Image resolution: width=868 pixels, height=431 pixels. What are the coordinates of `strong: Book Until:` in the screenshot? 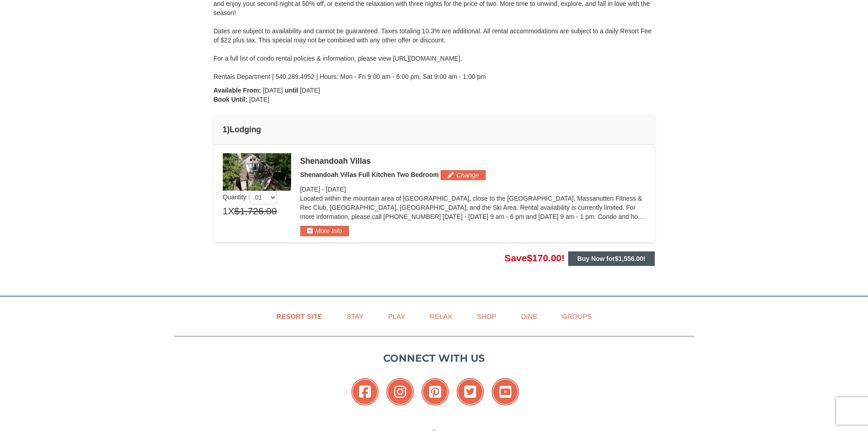 It's located at (231, 99).